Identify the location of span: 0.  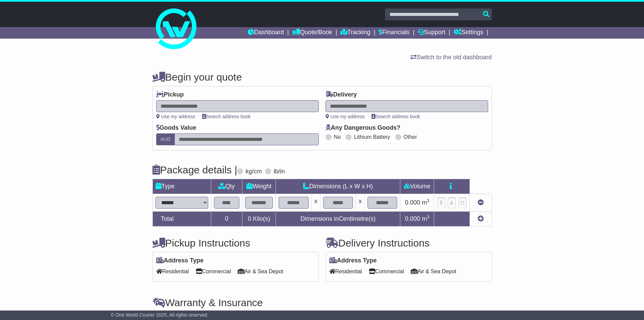
(249, 218).